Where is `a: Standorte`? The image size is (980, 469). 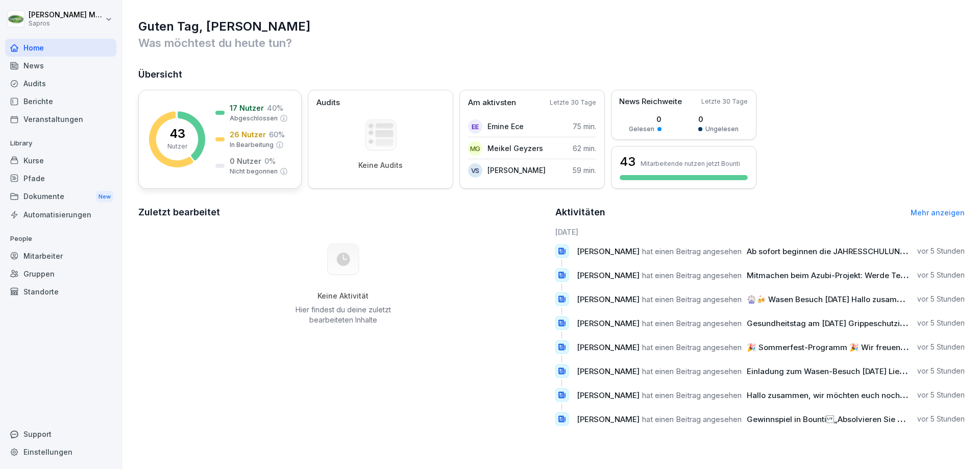 a: Standorte is located at coordinates (61, 292).